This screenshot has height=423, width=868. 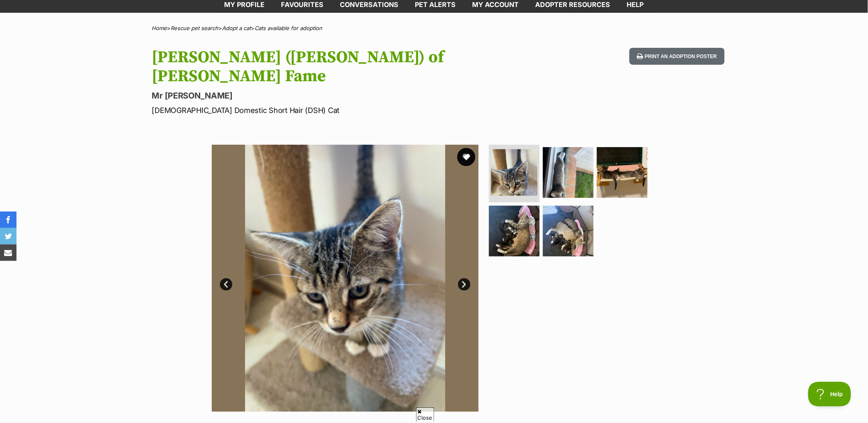 What do you see at coordinates (195, 28) in the screenshot?
I see `a: Rescue pet search` at bounding box center [195, 28].